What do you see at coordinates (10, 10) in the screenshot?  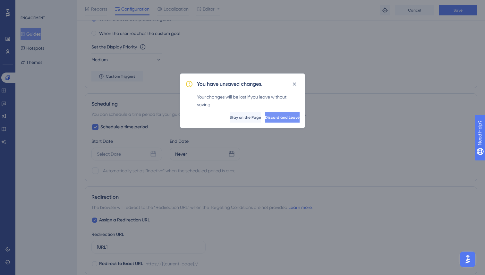 I see `img: launcher-image-alternative-text` at bounding box center [10, 10].